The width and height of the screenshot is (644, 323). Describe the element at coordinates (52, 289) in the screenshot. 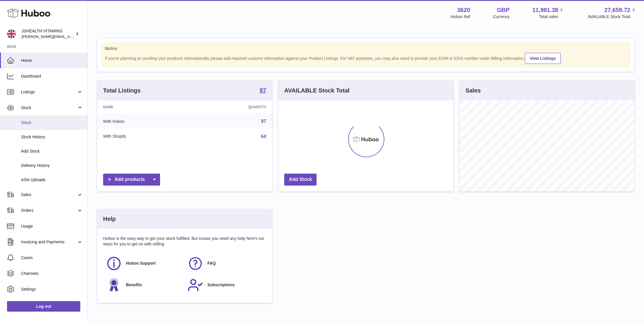

I see `span: Settings` at that location.